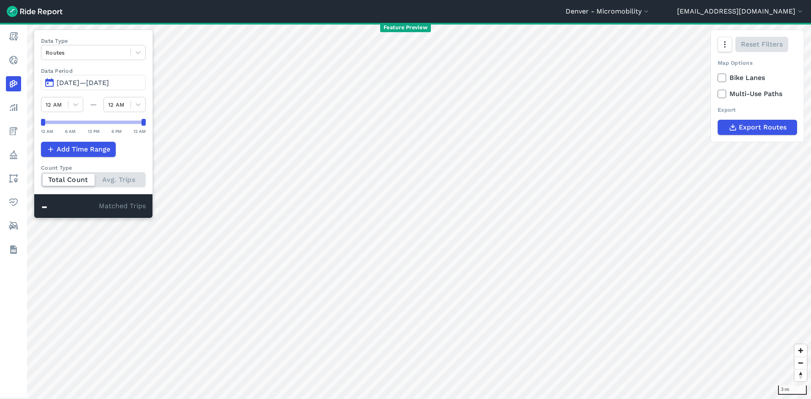 Image resolution: width=811 pixels, height=399 pixels. I want to click on label: Multi-Use Paths, so click(758, 94).